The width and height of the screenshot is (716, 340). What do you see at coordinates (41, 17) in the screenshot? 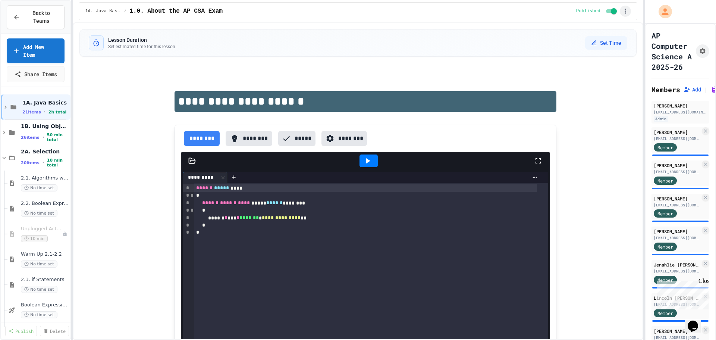
I see `span: Back to Teams` at bounding box center [41, 17].